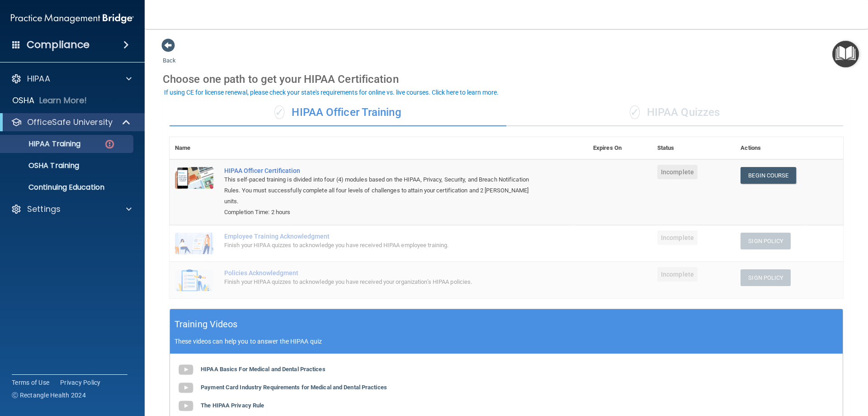  Describe the element at coordinates (81, 382) in the screenshot. I see `a: Privacy Policy` at that location.